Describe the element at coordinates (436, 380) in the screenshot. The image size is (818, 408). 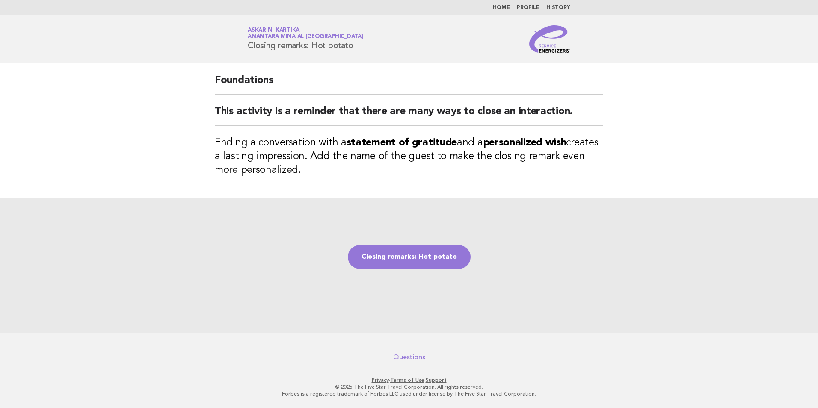
I see `a: Support` at that location.